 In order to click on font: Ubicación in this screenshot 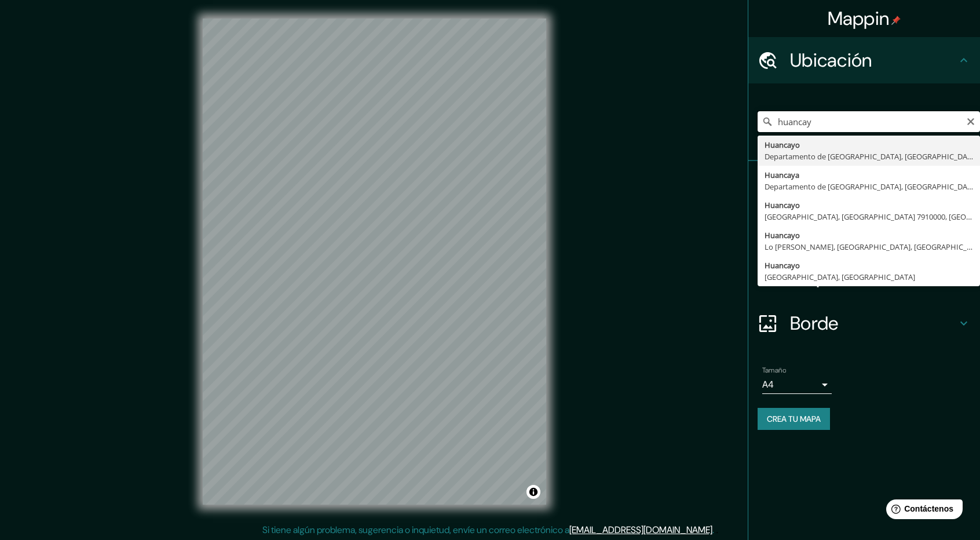, I will do `click(831, 60)`.